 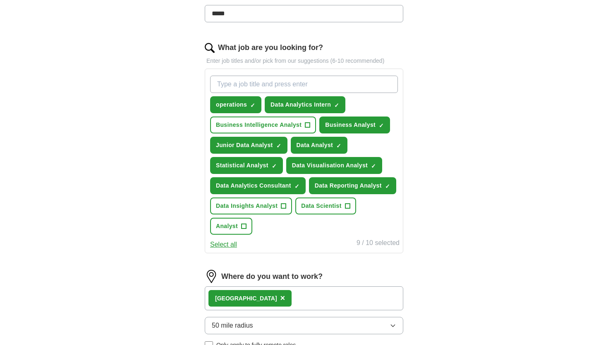 What do you see at coordinates (244, 145) in the screenshot?
I see `span: Junior Data Analyst` at bounding box center [244, 145].